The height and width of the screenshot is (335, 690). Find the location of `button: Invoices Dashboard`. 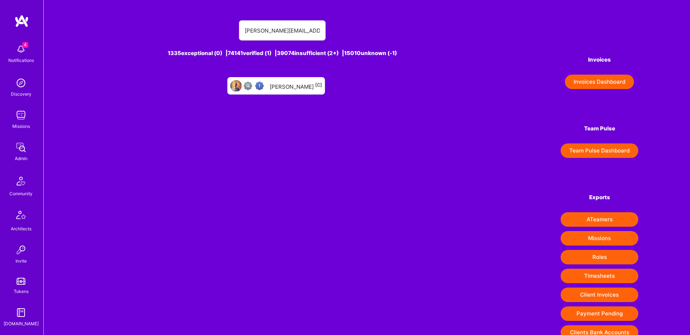

button: Invoices Dashboard is located at coordinates (600, 82).